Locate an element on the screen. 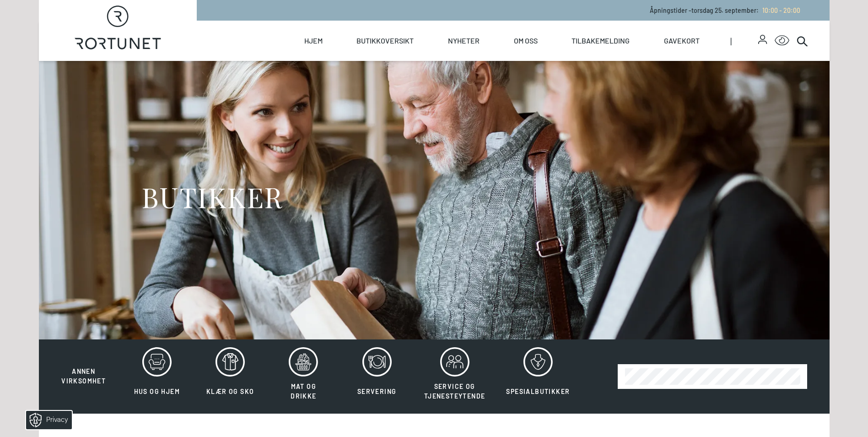  span: Spesialbutikker is located at coordinates (538, 391).